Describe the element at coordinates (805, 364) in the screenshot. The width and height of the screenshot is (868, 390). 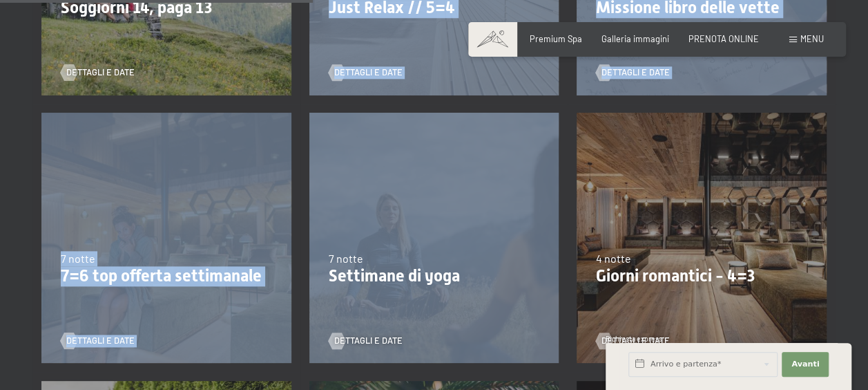
I see `button: Avanti` at that location.